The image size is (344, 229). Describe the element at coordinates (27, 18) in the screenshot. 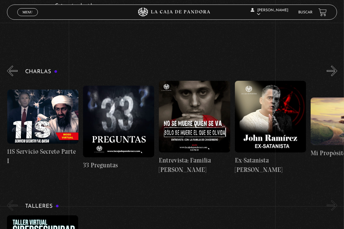

I see `span: Cerrar` at that location.